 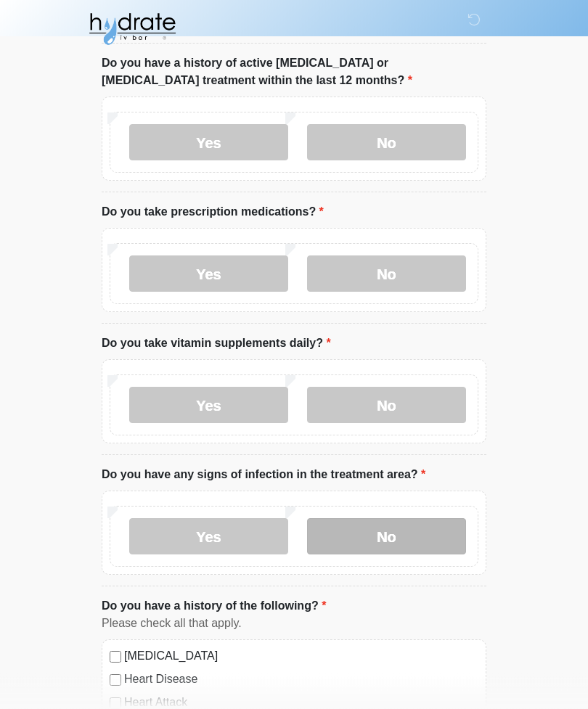 What do you see at coordinates (263, 476) in the screenshot?
I see `label: Do you have any signs of infection in the treatment area?` at bounding box center [263, 476].